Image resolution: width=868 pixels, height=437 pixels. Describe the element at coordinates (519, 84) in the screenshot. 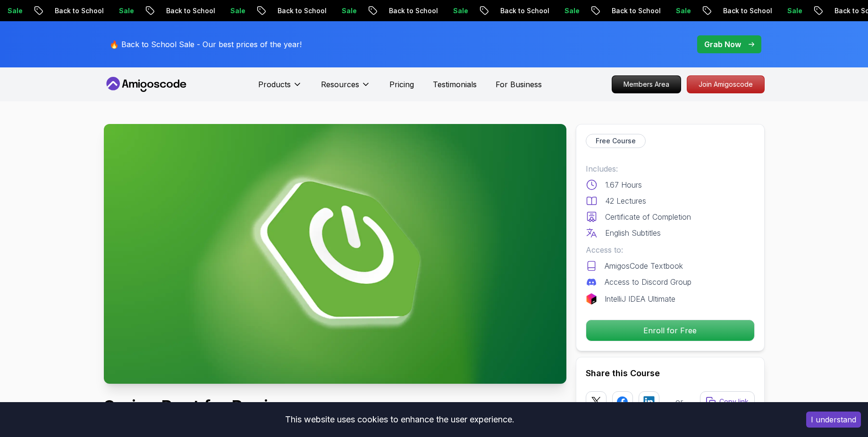

I see `p: For Business` at that location.